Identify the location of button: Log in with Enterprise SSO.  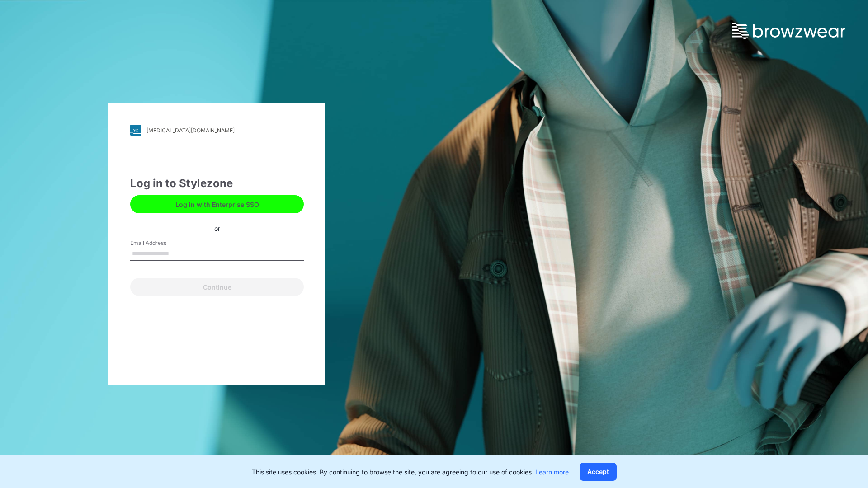
(217, 204).